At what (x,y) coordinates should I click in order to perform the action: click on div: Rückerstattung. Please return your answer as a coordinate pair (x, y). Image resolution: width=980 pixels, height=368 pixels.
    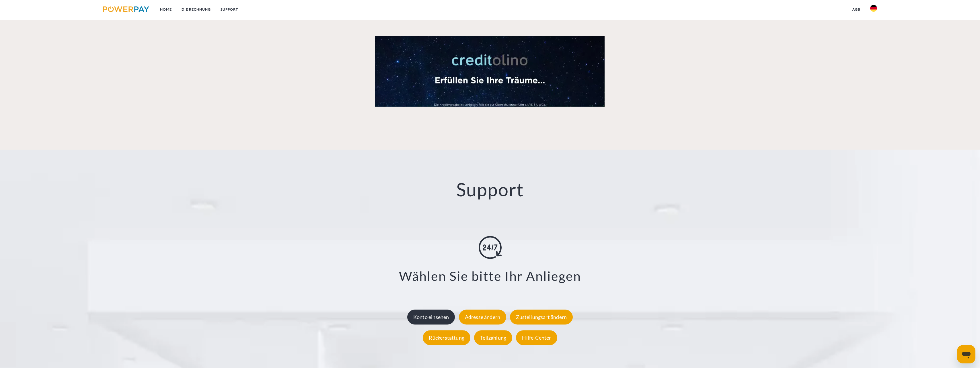
    Looking at the image, I should click on (446, 338).